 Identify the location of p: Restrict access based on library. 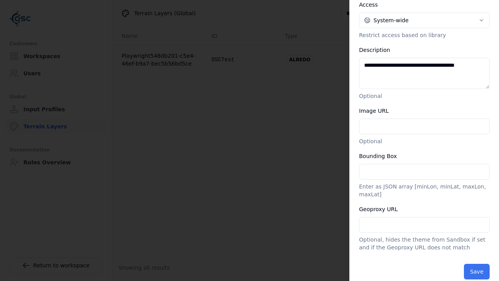
(424, 35).